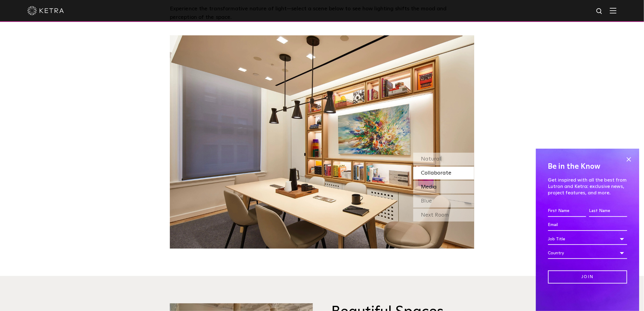  Describe the element at coordinates (600, 11) in the screenshot. I see `img: search icon` at that location.